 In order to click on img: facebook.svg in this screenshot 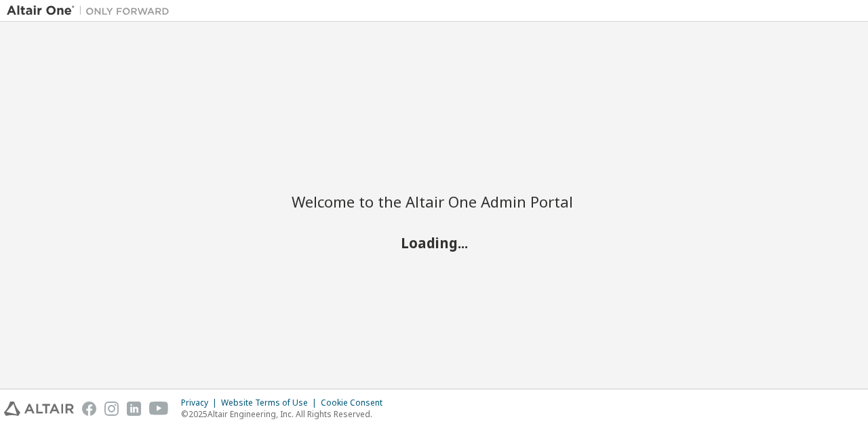, I will do `click(89, 408)`.